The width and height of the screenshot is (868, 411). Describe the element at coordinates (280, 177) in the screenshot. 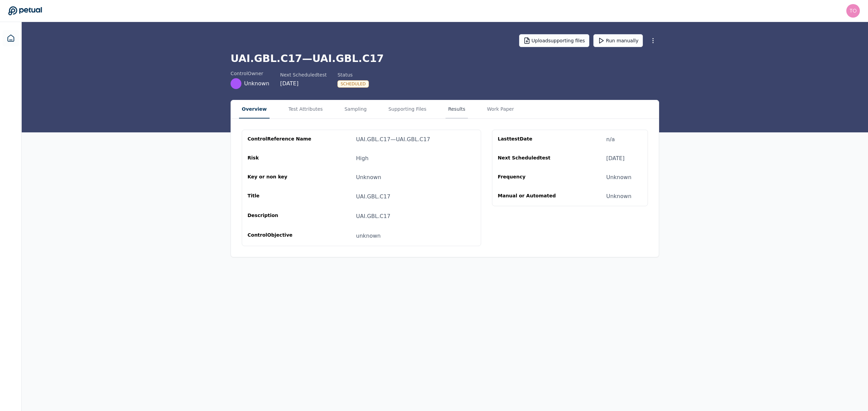

I see `div: Key or non key` at that location.